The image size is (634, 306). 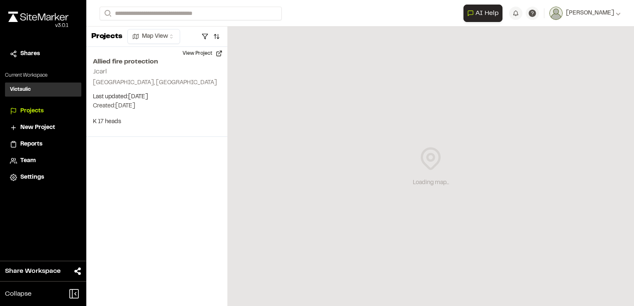 What do you see at coordinates (487, 13) in the screenshot?
I see `span: AI Help` at bounding box center [487, 13].